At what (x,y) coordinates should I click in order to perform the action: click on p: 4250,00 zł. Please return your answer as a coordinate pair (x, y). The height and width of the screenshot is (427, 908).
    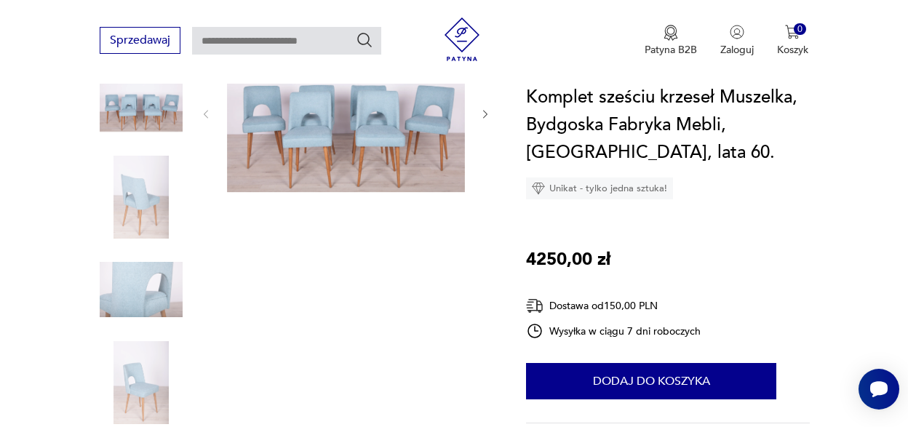
    Looking at the image, I should click on (568, 260).